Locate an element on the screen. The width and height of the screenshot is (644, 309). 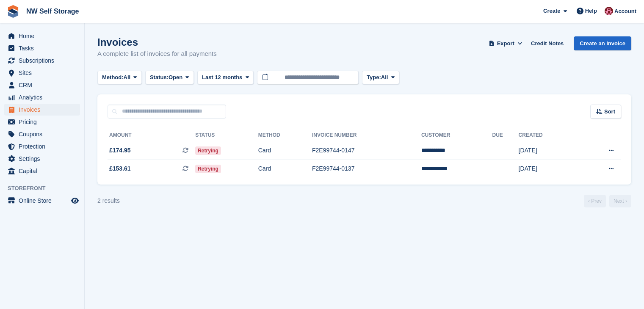
span: Open is located at coordinates (175, 78).